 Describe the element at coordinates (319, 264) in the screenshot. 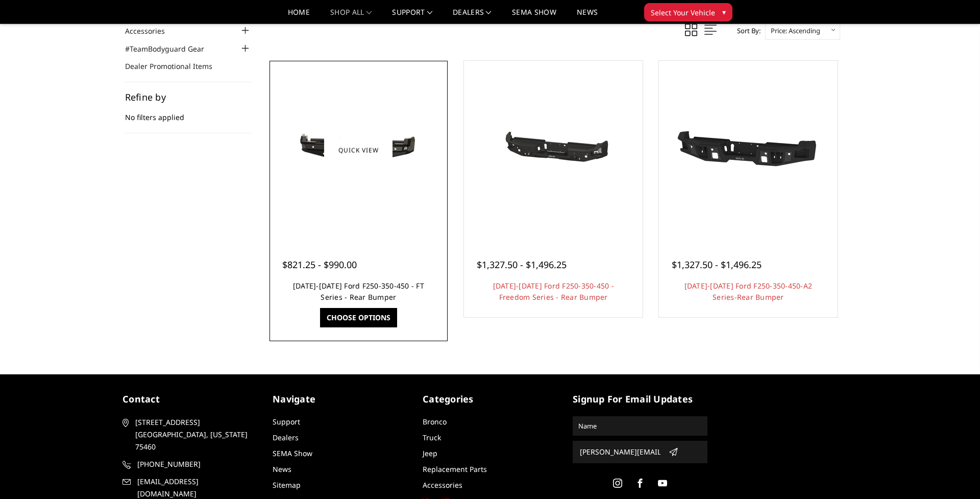

I see `span: $821.25 - $990.00` at that location.